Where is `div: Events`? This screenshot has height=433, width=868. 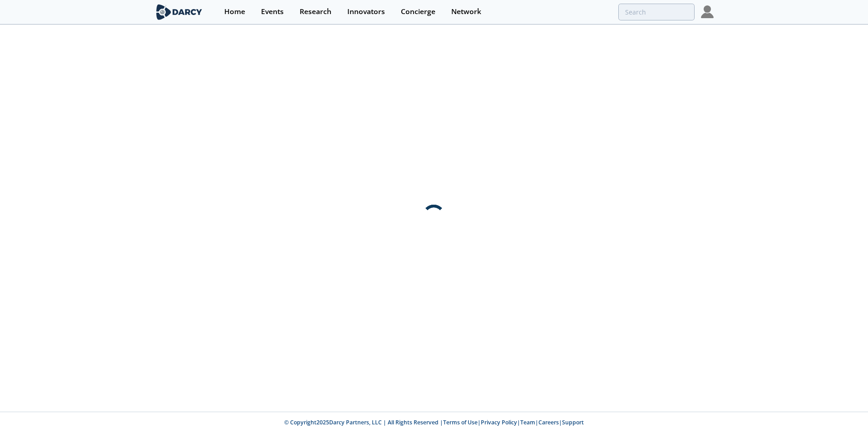
div: Events is located at coordinates (272, 12).